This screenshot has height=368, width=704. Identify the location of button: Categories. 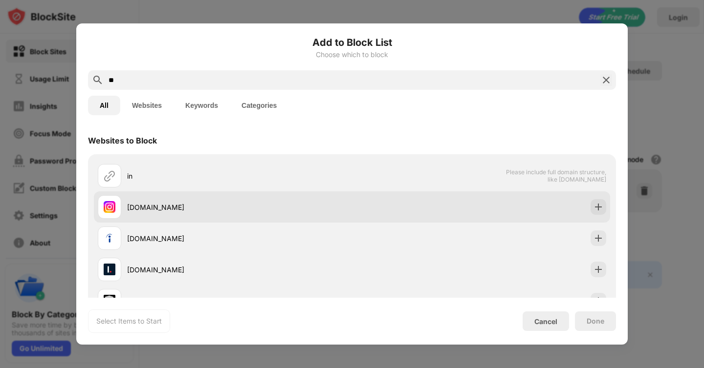
(259, 106).